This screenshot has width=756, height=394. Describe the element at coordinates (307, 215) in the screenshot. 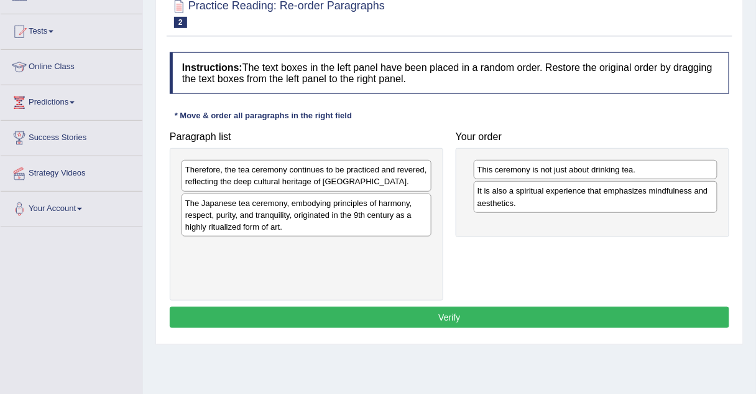

I see `div: The Japanese tea ceremony, embodying principles of harmony, respect, purity, and tranquility, ori...` at that location.